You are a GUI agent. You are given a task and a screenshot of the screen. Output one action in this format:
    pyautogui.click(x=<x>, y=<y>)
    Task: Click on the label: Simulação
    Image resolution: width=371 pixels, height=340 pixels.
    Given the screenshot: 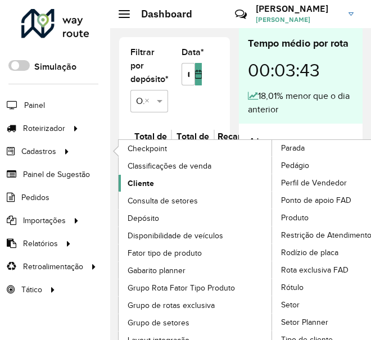 What is the action you would take?
    pyautogui.click(x=55, y=67)
    